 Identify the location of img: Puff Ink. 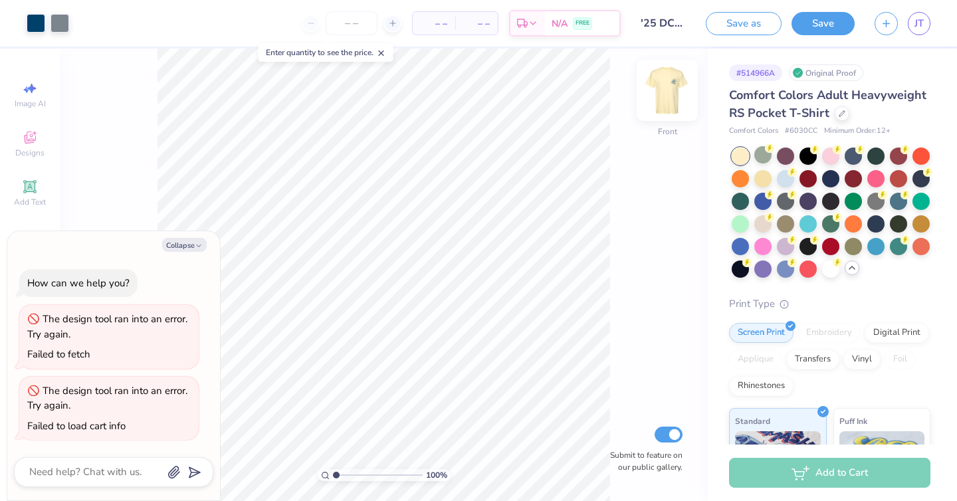
(882, 464).